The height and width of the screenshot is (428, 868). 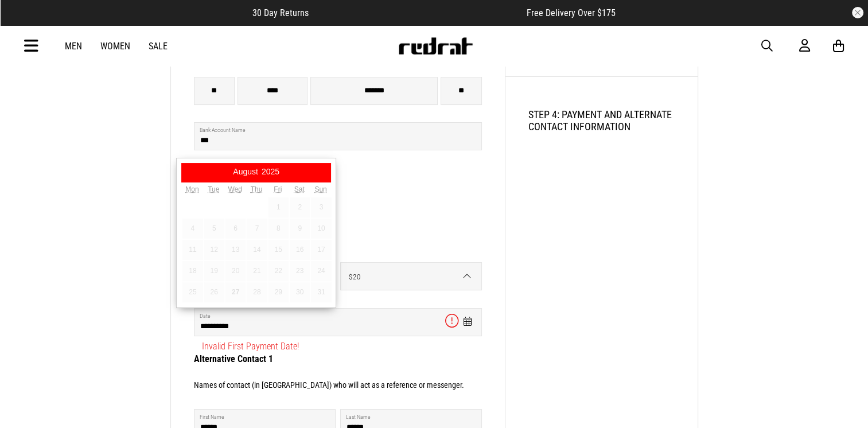 What do you see at coordinates (26, 22) in the screenshot?
I see `button: Open LiveChat chat widget` at bounding box center [26, 22].